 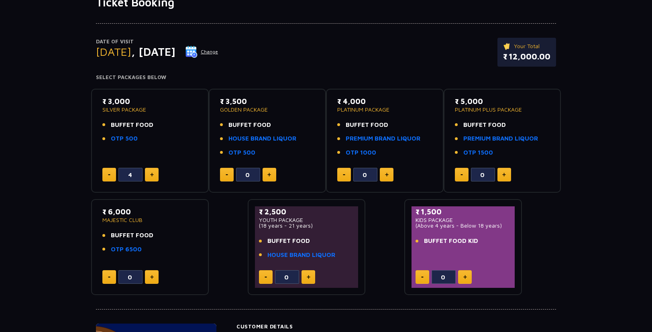 I want to click on p: ₹ 2,500, so click(x=306, y=212).